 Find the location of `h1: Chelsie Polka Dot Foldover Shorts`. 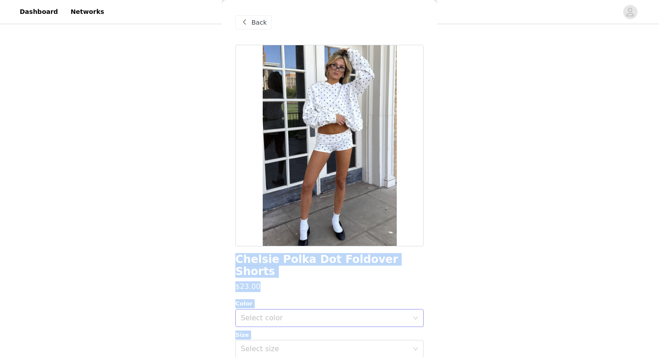

h1: Chelsie Polka Dot Foldover Shorts is located at coordinates (329, 266).